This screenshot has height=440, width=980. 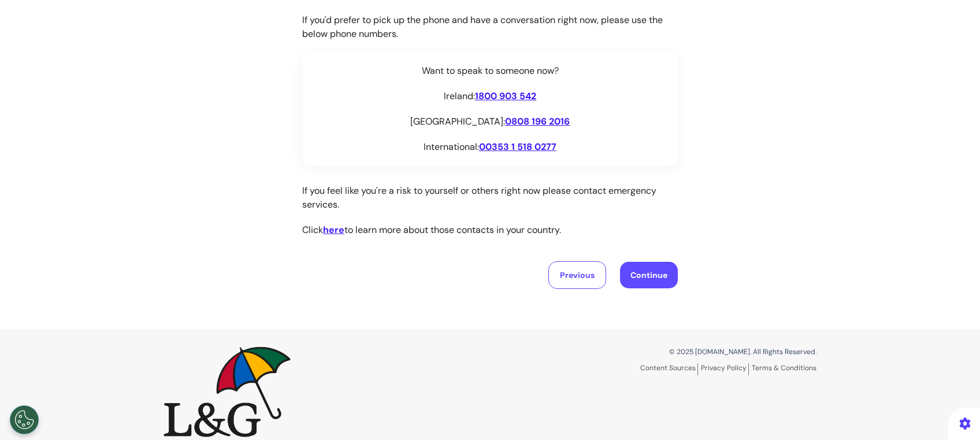 I want to click on p: If you feel like you're a risk to yourself or others right now please contact emergency services., so click(x=490, y=198).